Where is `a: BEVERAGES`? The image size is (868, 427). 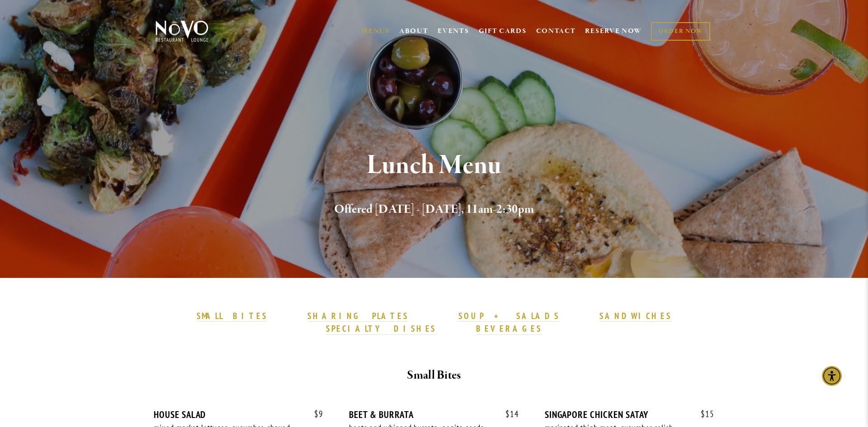 a: BEVERAGES is located at coordinates (509, 329).